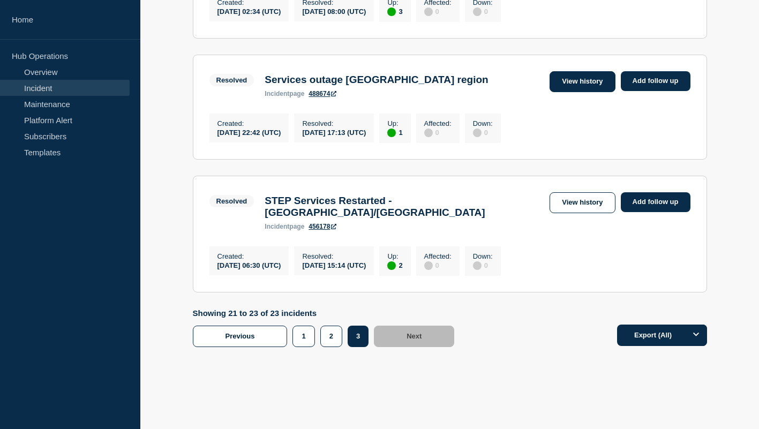 The image size is (759, 429). Describe the element at coordinates (303, 336) in the screenshot. I see `button: 1` at that location.